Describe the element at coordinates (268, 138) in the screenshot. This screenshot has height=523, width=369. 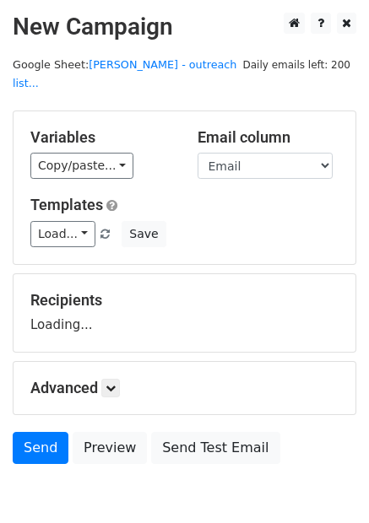
I see `h5: Email column` at that location.